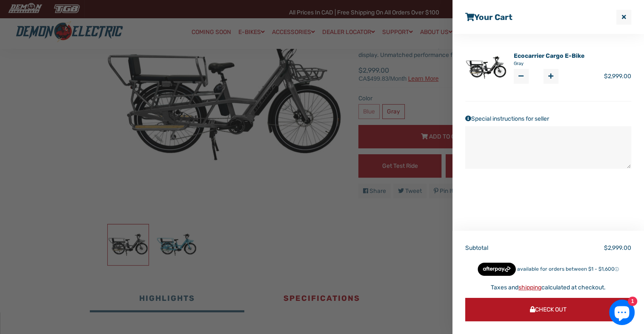  I want to click on p: Subtotal, so click(507, 248).